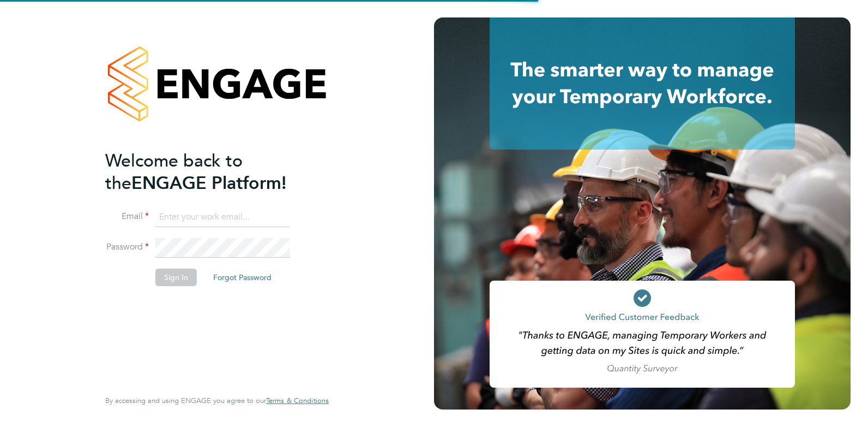 The height and width of the screenshot is (427, 868). Describe the element at coordinates (217, 400) in the screenshot. I see `span: By accessing and using ENGAGE you agree to our` at that location.